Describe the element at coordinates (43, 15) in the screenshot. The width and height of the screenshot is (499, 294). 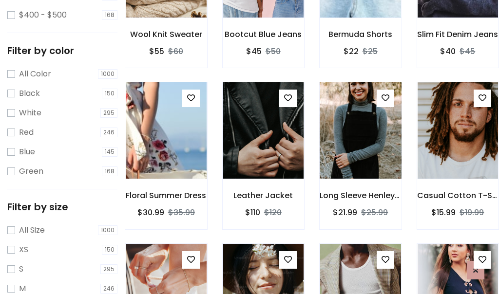
I see `label: $400 - $500` at that location.